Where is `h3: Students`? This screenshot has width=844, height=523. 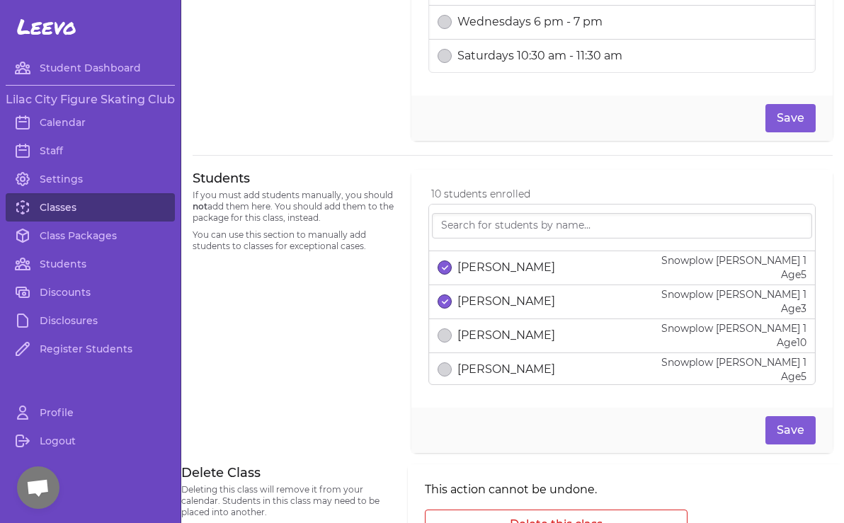
h3: Students is located at coordinates (293, 178).